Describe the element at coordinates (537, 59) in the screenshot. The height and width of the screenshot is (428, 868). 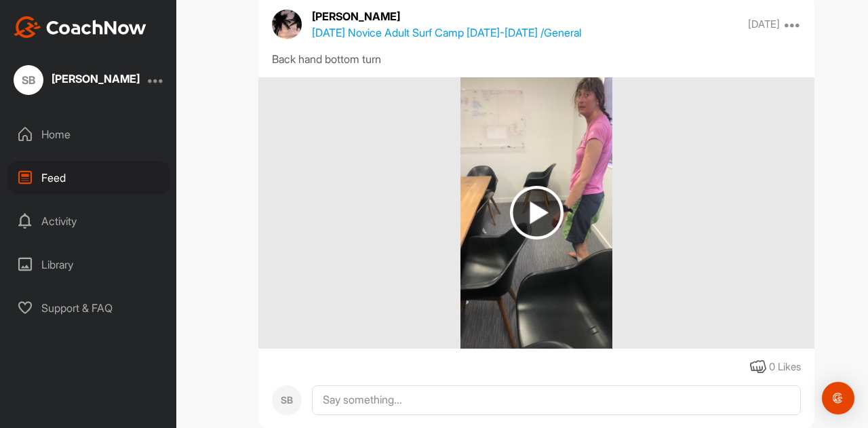
I see `div: Back hand bottom turn` at that location.